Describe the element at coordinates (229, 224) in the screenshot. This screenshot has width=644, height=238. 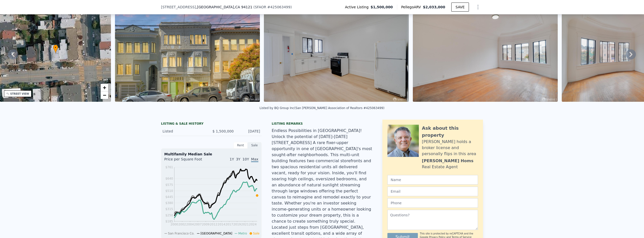
I see `tspan: 2017` at that location.